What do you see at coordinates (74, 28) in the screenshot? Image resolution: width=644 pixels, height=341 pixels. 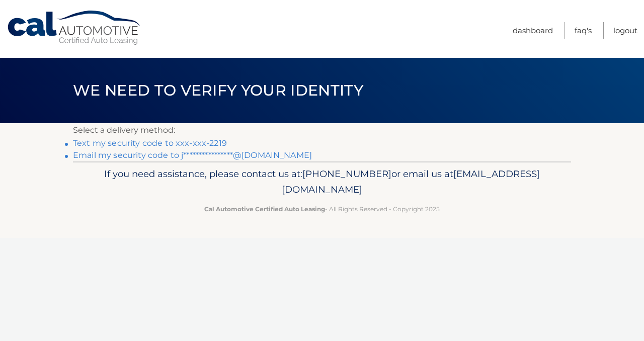 I see `a: Cal Automotive` at bounding box center [74, 28].